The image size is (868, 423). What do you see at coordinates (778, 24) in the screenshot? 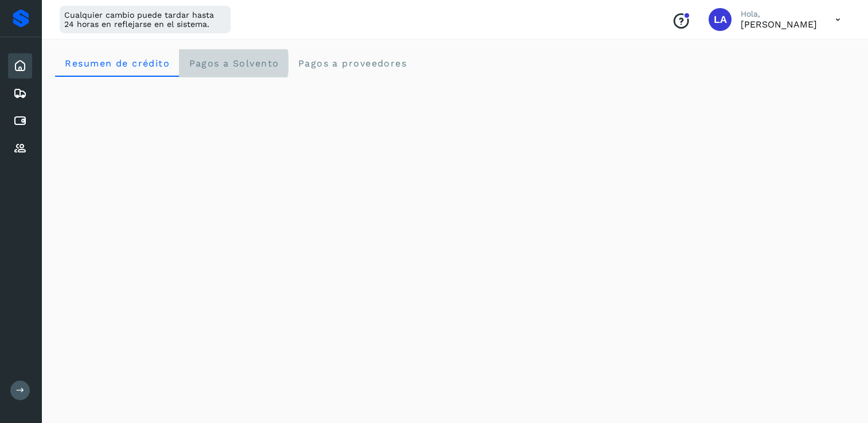
I see `p: Luis Alberto Sanchez` at bounding box center [778, 24].